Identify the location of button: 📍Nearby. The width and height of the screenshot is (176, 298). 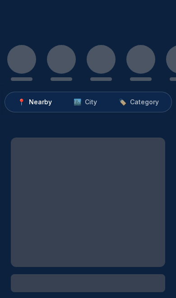
(35, 102).